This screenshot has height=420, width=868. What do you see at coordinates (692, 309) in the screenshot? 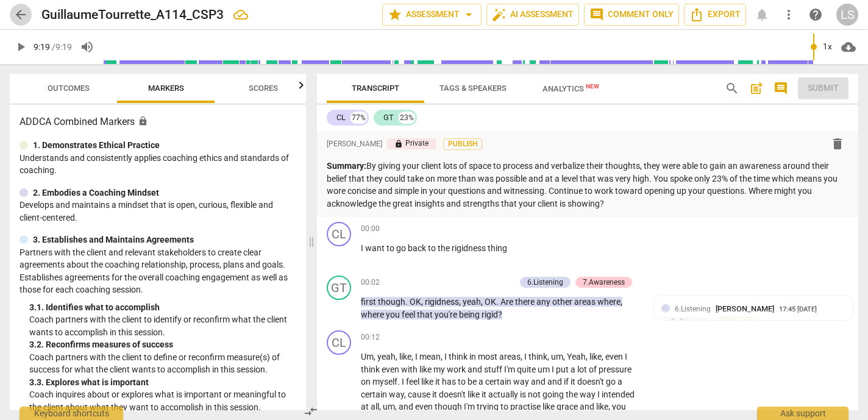
I see `span: 6.Listening` at bounding box center [692, 309].